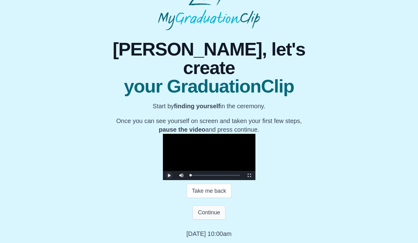 The image size is (418, 243). Describe the element at coordinates (209, 213) in the screenshot. I see `button: Continue` at that location.